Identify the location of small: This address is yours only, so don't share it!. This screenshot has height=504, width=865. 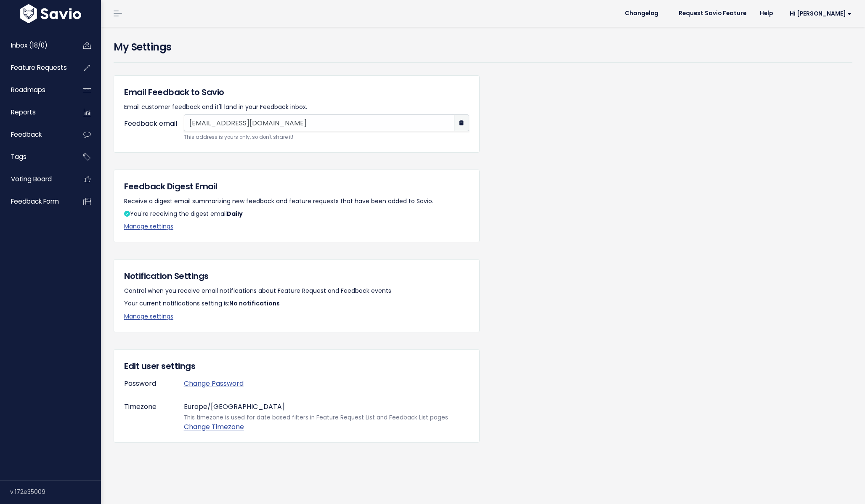
(326, 137).